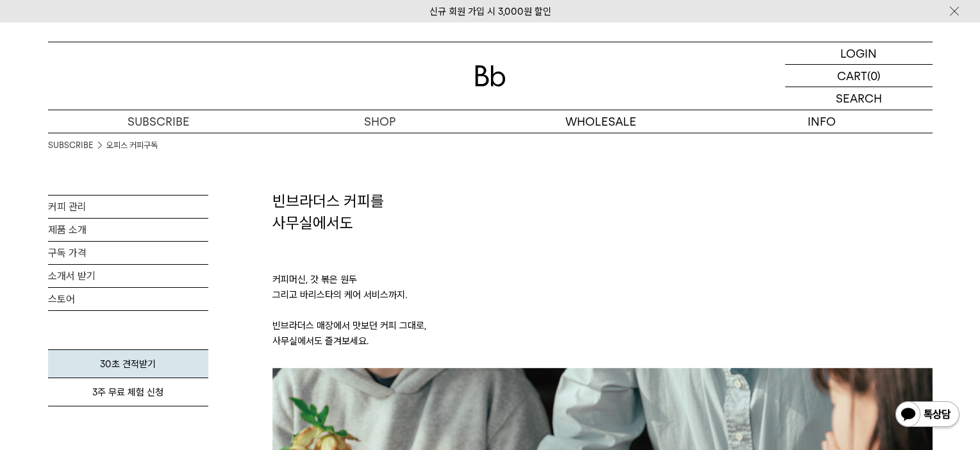 This screenshot has width=980, height=450. Describe the element at coordinates (128, 276) in the screenshot. I see `a: 소개서 받기` at that location.